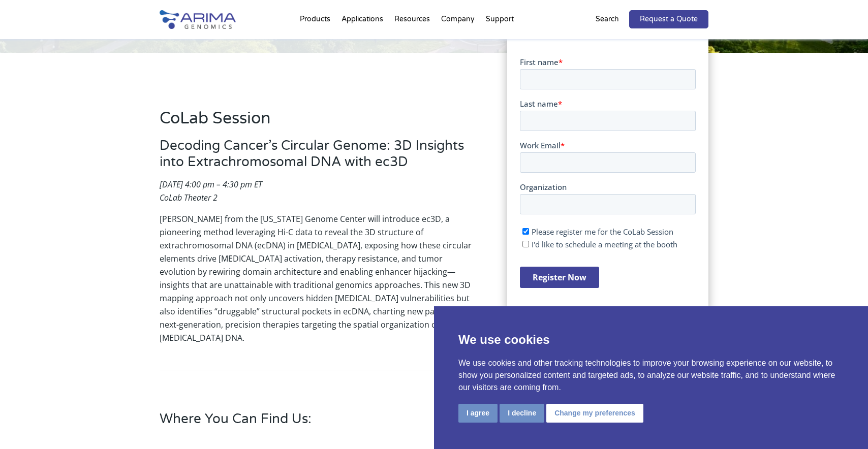 The width and height of the screenshot is (868, 449). What do you see at coordinates (522, 413) in the screenshot?
I see `button: I decline` at bounding box center [522, 413].